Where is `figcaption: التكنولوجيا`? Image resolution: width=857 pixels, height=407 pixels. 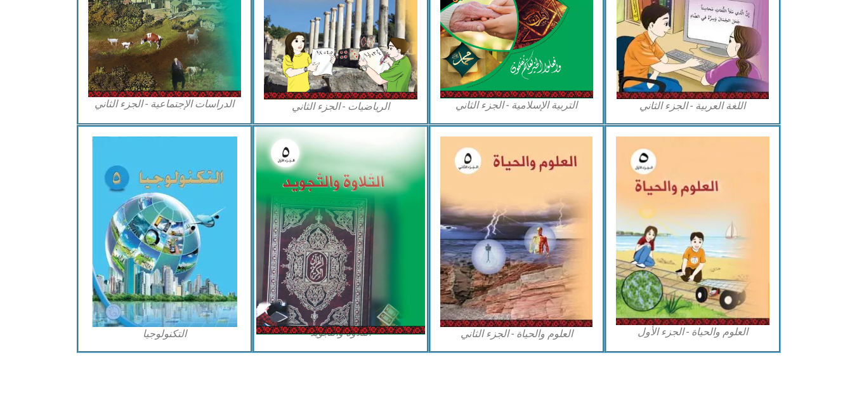 figcaption: التكنولوجيا is located at coordinates (165, 334).